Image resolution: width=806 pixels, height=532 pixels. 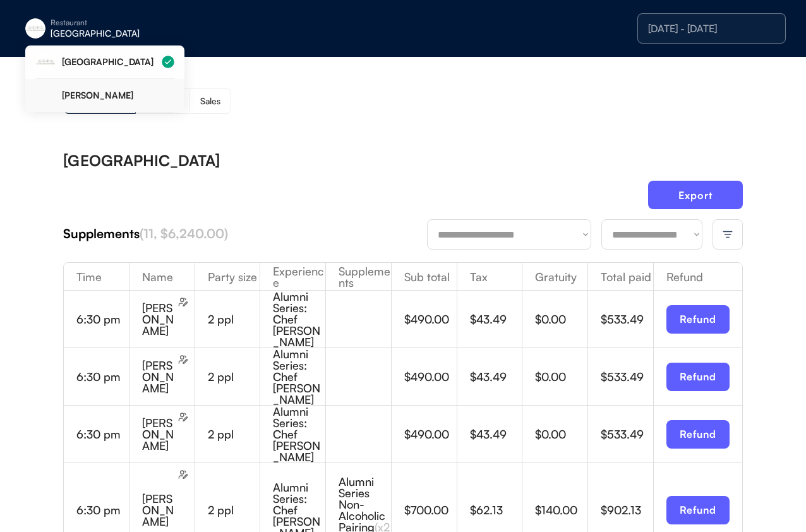 What do you see at coordinates (698, 276) in the screenshot?
I see `div: Refund` at bounding box center [698, 276].